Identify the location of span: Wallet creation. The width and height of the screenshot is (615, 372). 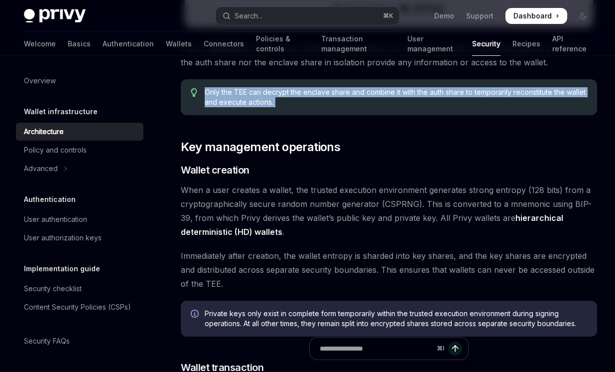
(215, 170).